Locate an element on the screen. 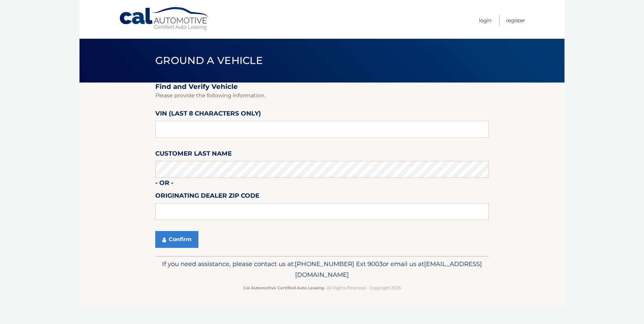 This screenshot has width=644, height=324. strong: Cal Automotive Certified Auto Leasing is located at coordinates (283, 288).